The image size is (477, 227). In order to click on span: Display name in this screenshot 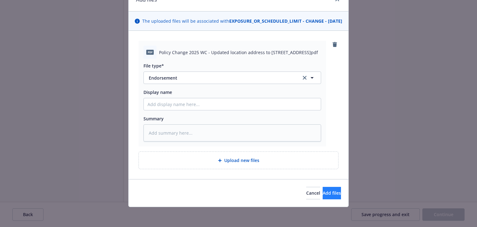, I will do `click(158, 92)`.